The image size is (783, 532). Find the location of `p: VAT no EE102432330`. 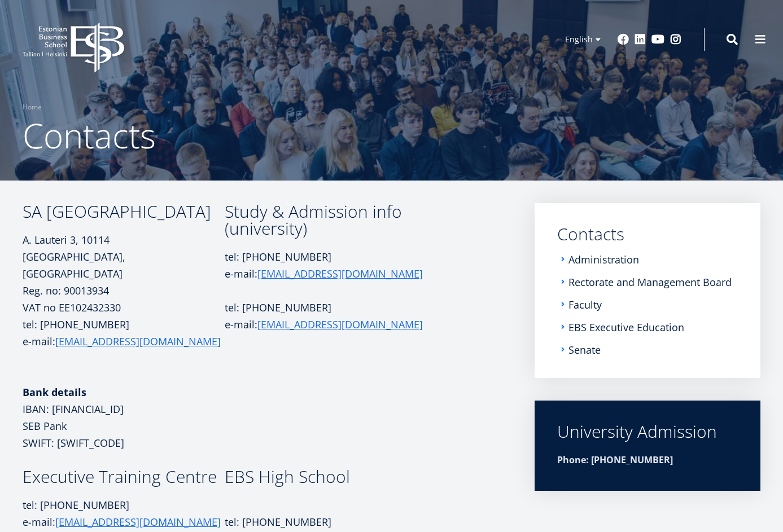

p: VAT no EE102432330 is located at coordinates (124, 307).